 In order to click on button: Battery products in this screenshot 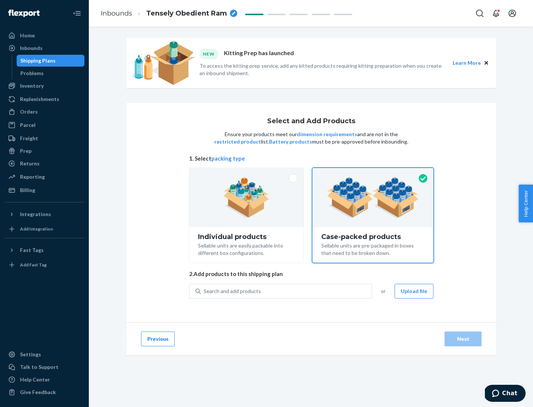, I will do `click(291, 142)`.